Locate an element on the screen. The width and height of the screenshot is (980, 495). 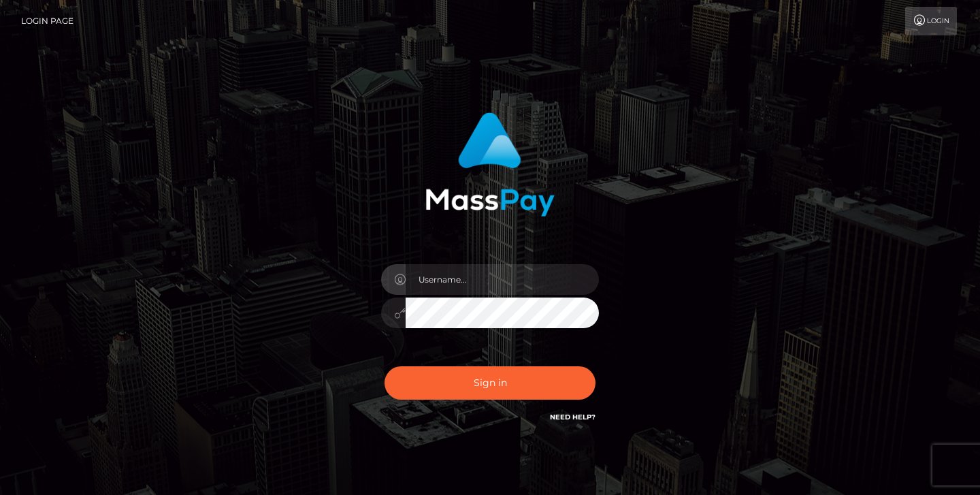
a: Login Page is located at coordinates (47, 21).